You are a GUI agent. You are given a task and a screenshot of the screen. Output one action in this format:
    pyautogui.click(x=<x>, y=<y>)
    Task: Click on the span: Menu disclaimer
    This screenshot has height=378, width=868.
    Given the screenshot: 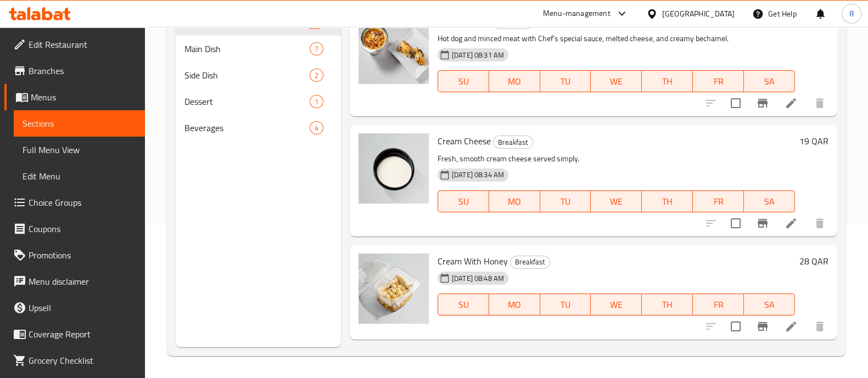 What is the action you would take?
    pyautogui.click(x=82, y=281)
    